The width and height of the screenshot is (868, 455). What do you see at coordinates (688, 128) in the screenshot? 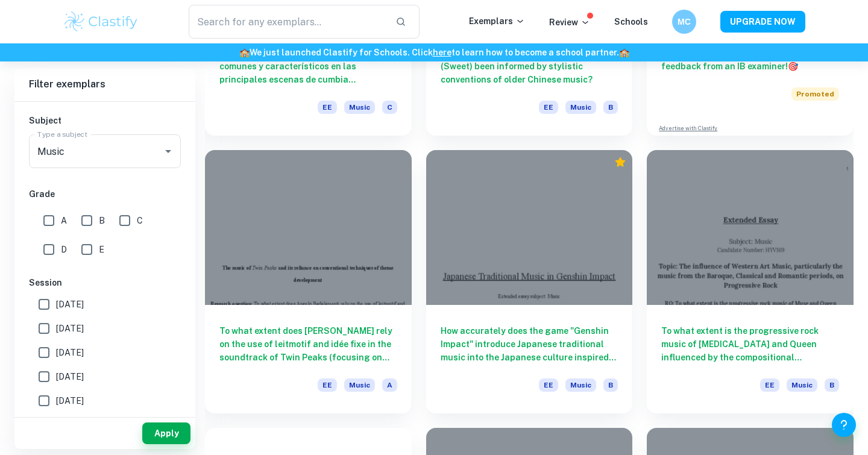
I see `a: Advertise with Clastify` at bounding box center [688, 128].